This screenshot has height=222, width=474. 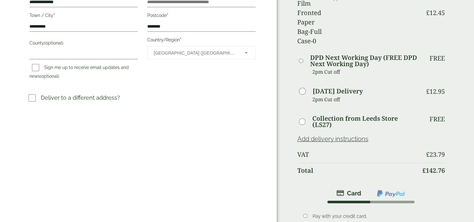 I want to click on a: Add delivery instructions, so click(x=333, y=139).